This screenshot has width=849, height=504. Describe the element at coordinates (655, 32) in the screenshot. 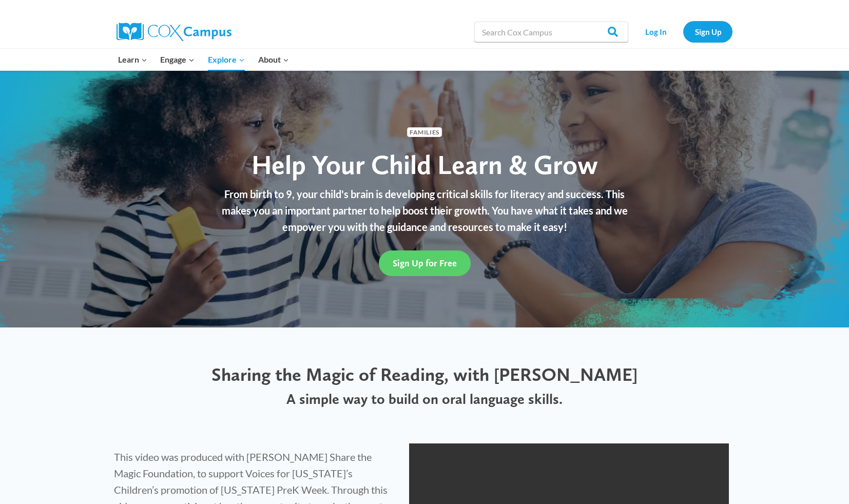

I see `a: Log In` at that location.